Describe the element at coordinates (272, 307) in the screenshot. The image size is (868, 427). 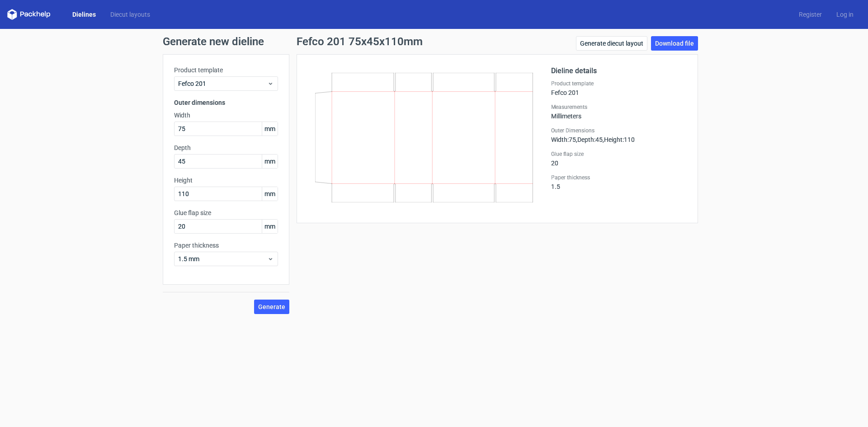
I see `span: Generate` at that location.